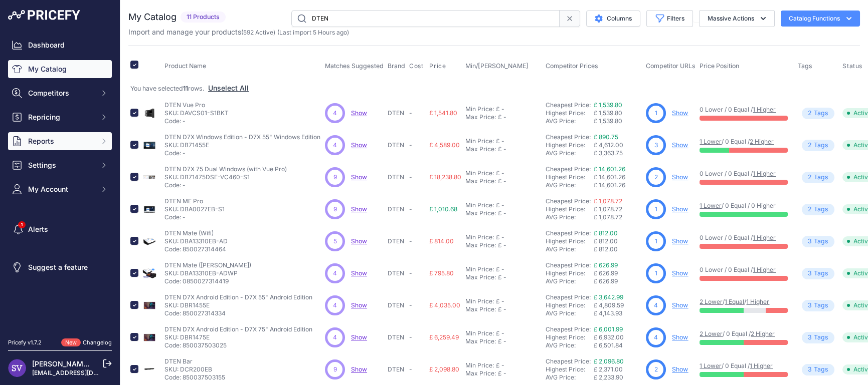 This screenshot has width=868, height=385. Describe the element at coordinates (437, 66) in the screenshot. I see `span: Price` at that location.